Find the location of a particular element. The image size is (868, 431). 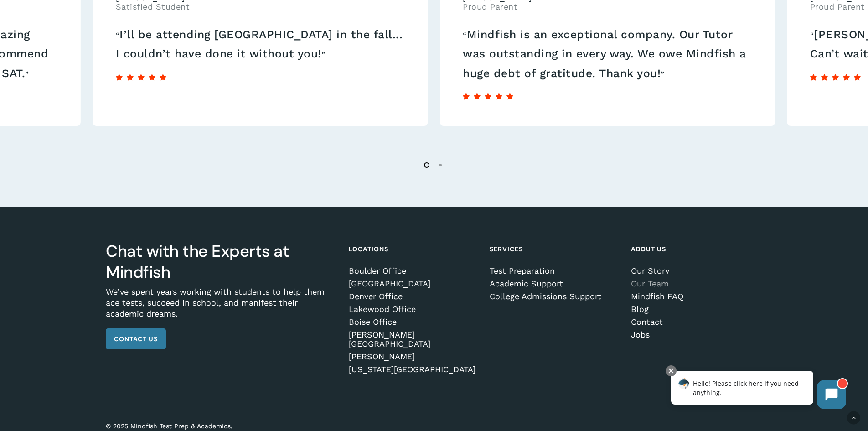

a: Test Preparation is located at coordinates (553, 271).